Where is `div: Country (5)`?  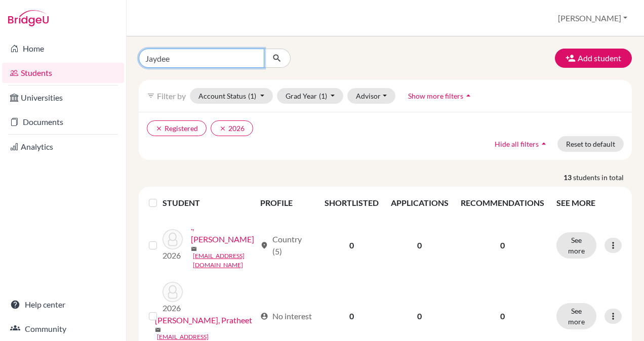
div: Country (5) is located at coordinates (286, 246).